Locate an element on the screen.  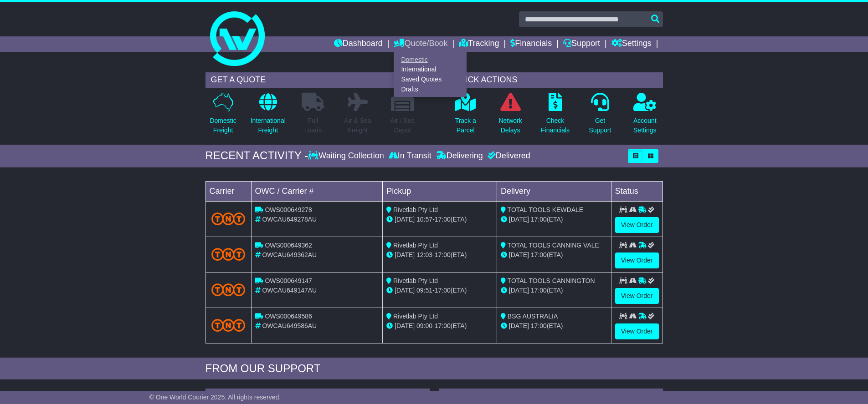
span: OWCAU649362AU is located at coordinates (289, 255).